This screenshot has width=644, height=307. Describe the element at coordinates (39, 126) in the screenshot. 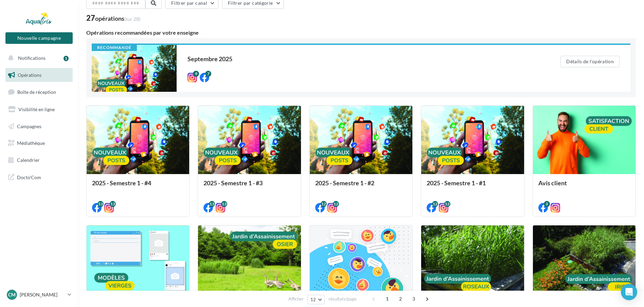

I see `a: Campagnes` at that location.